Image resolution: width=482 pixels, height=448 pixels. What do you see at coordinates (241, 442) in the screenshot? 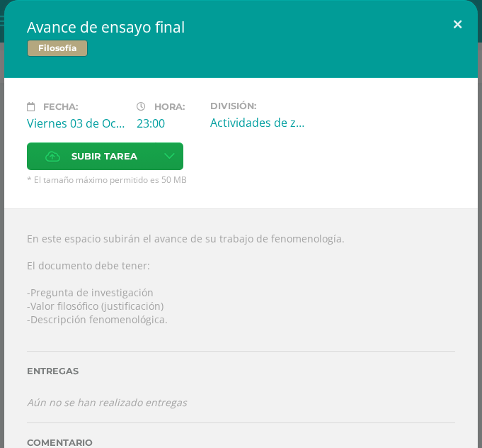
I see `label: Comentario` at bounding box center [241, 442].